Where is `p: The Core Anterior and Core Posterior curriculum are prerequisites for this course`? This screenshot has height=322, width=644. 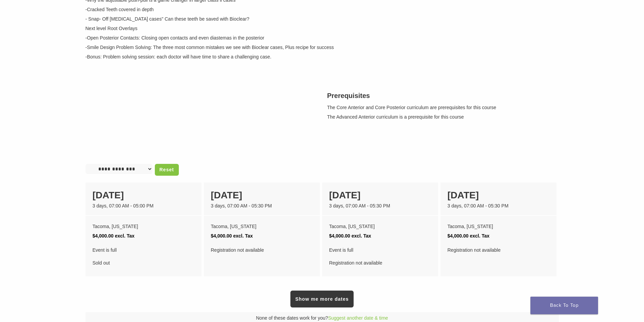 p: The Core Anterior and Core Posterior curriculum are prerequisites for this course is located at coordinates (443, 108).